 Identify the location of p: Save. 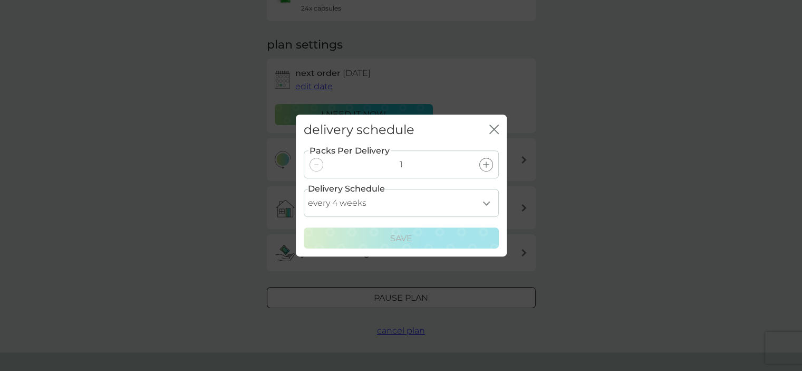
(401, 238).